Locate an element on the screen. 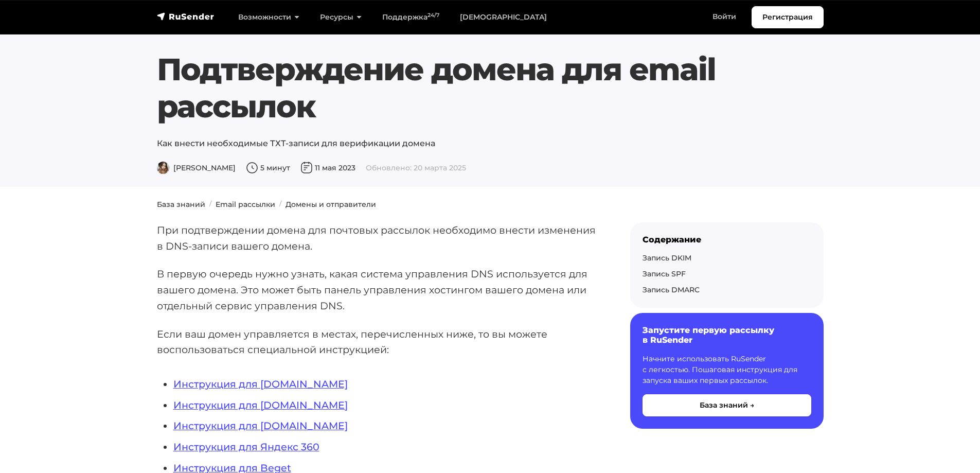 Image resolution: width=980 pixels, height=473 pixels. span: Обновлено: 20 марта 2025 is located at coordinates (416, 168).